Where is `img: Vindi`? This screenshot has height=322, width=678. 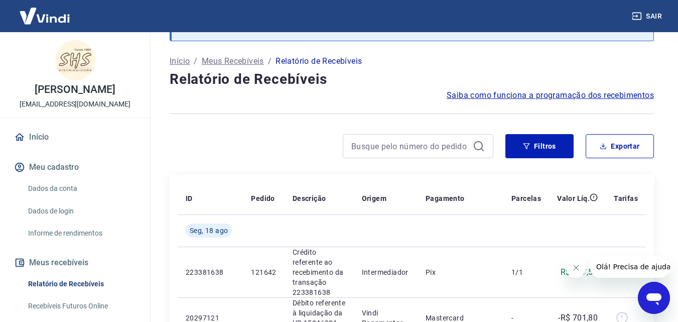
img: Vindi is located at coordinates (45, 16).